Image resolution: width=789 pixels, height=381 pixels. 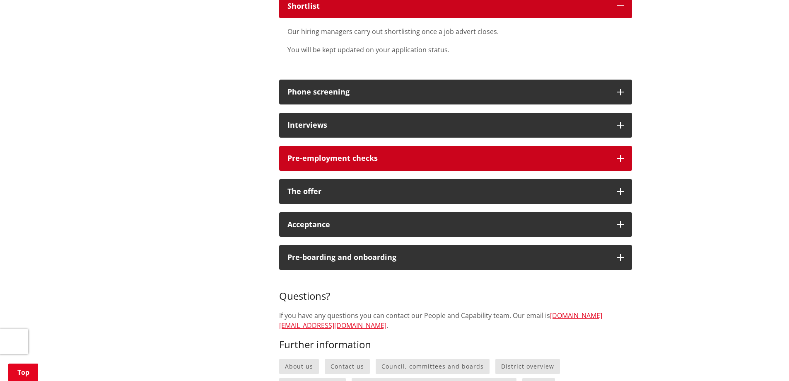 I want to click on div: Pre-employment checks, so click(x=448, y=158).